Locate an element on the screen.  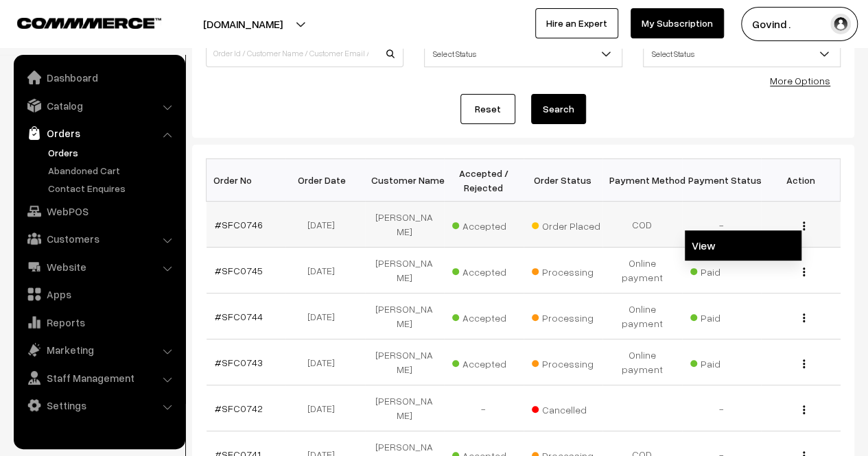
th: Payment Status is located at coordinates (722, 180).